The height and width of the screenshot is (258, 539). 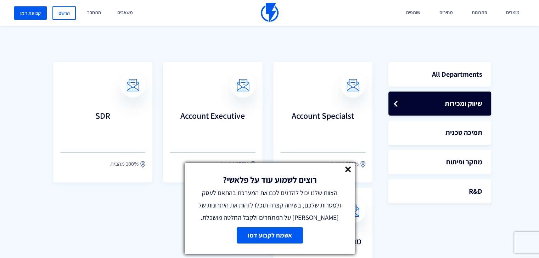 What do you see at coordinates (103, 122) in the screenshot?
I see `a: SDR 100% מהבית` at bounding box center [103, 122].